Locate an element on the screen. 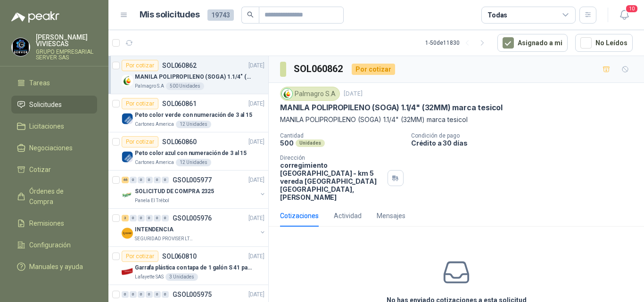  p: SOL060810 is located at coordinates (179, 257).